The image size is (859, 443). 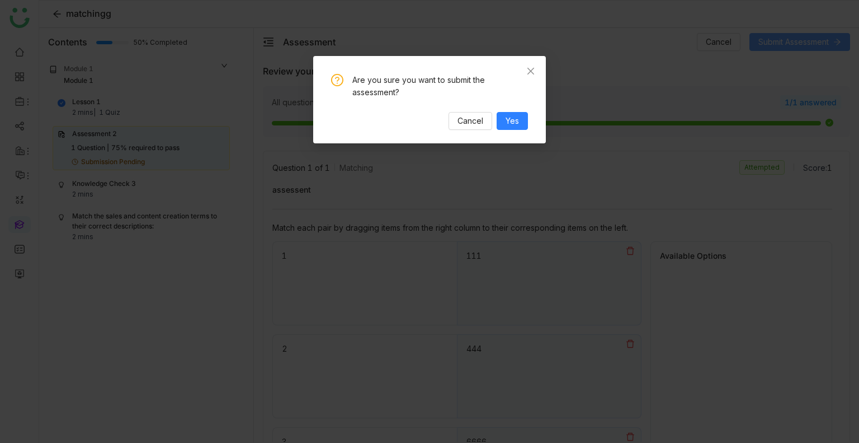 What do you see at coordinates (531, 71) in the screenshot?
I see `button: Close` at bounding box center [531, 71].